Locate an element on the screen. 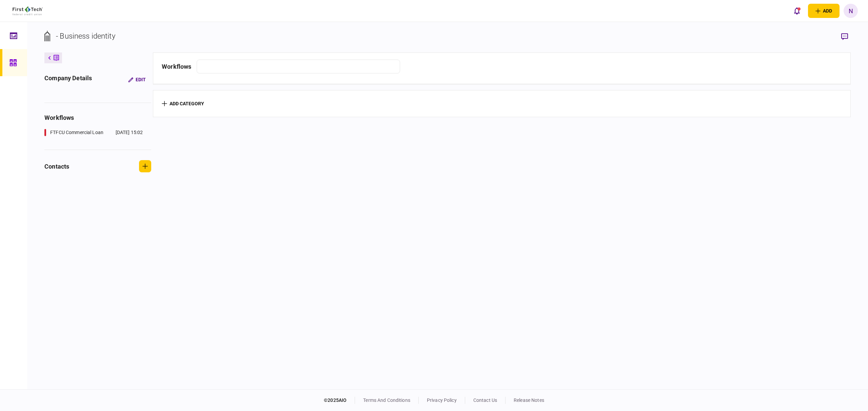 The height and width of the screenshot is (411, 868). button: add category is located at coordinates (183, 104).